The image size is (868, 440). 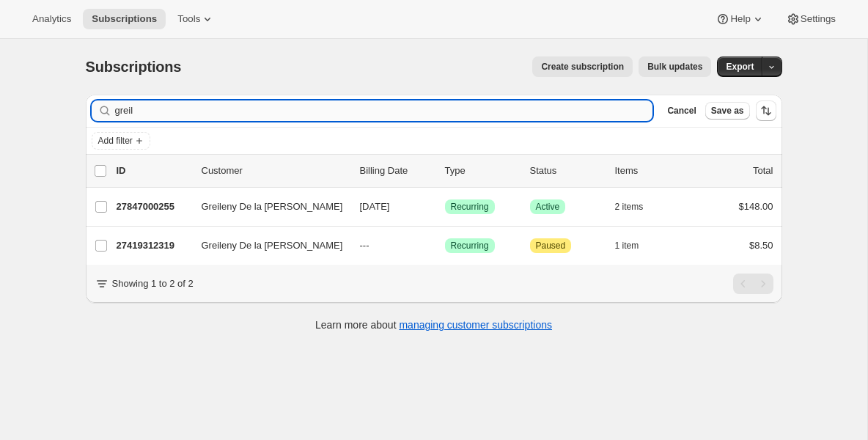 What do you see at coordinates (445, 171) in the screenshot?
I see `div: IDCustomerBilling DateTypeStatusItemsTotal` at bounding box center [445, 171].